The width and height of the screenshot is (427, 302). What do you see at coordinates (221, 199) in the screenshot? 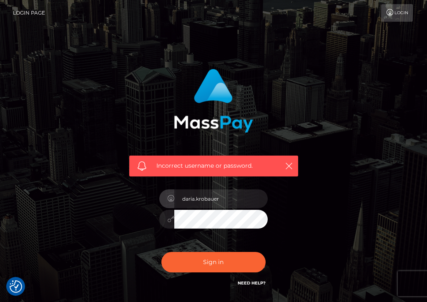
I see `input: Username...` at bounding box center [221, 199].